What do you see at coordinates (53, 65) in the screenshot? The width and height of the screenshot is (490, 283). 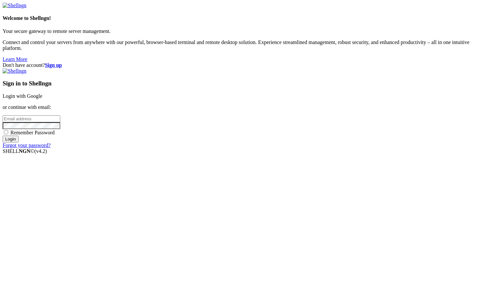 I see `a: Sign up` at bounding box center [53, 65].